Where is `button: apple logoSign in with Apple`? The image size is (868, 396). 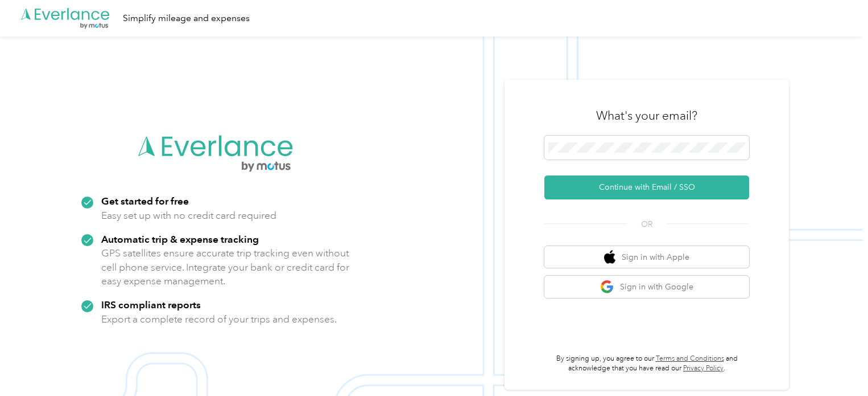 button: apple logoSign in with Apple is located at coordinates (647, 257).